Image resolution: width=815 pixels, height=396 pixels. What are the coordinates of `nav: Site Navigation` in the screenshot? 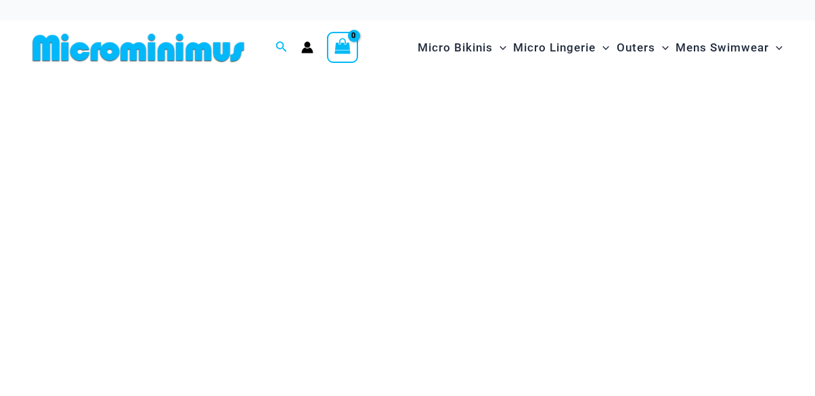 It's located at (600, 47).